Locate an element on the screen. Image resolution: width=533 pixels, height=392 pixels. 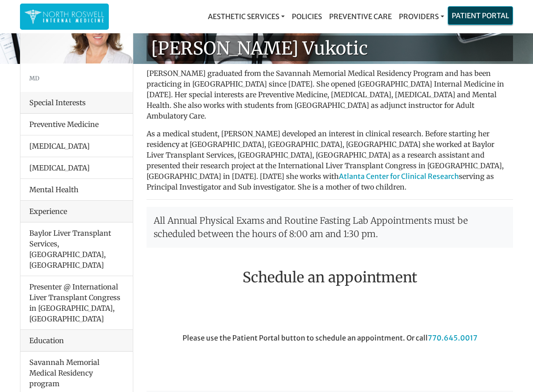
h2: Schedule an appointment is located at coordinates (330, 277).